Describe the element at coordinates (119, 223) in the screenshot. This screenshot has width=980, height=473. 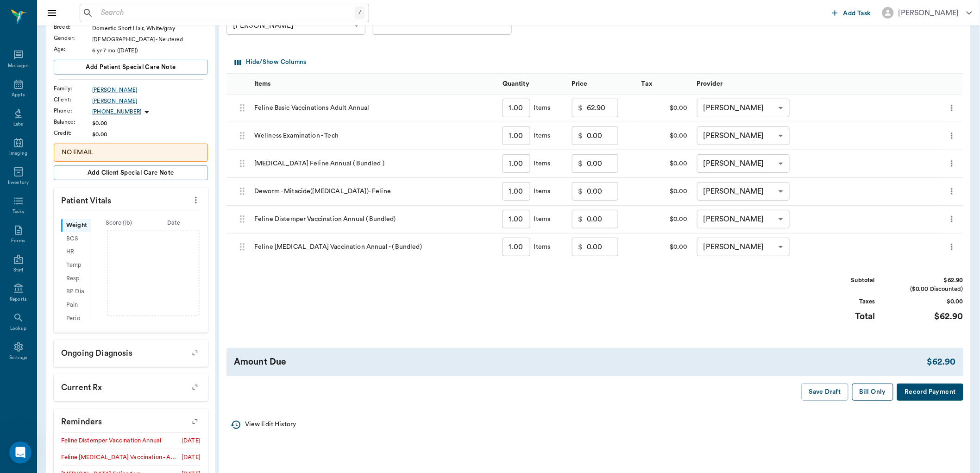
I see `div: Score ( lb )` at that location.